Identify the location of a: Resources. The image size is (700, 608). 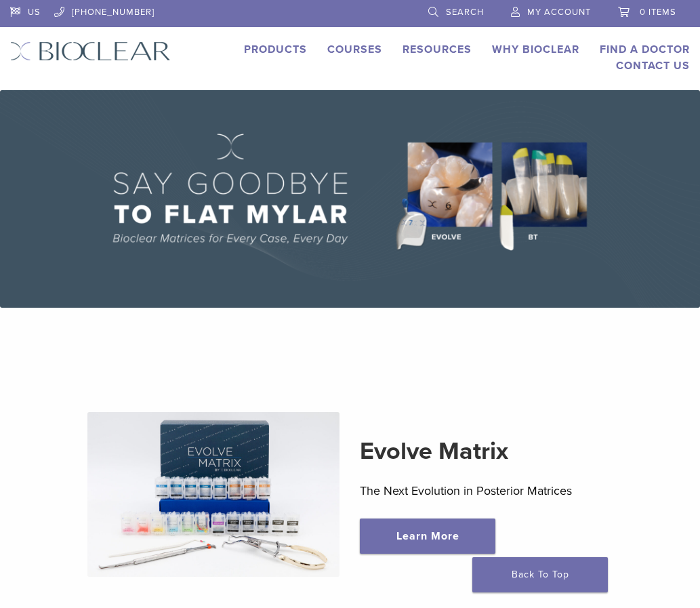
(437, 49).